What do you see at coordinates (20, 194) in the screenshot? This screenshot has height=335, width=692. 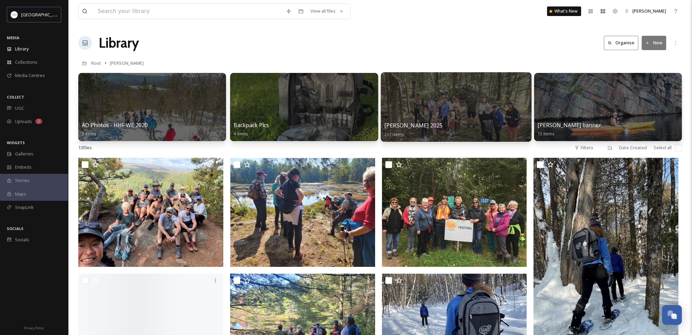 I see `span: Maps` at bounding box center [20, 194].